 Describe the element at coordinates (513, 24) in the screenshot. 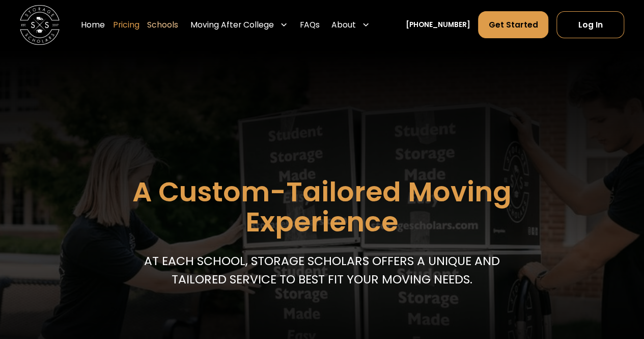

I see `a: Get Started` at that location.